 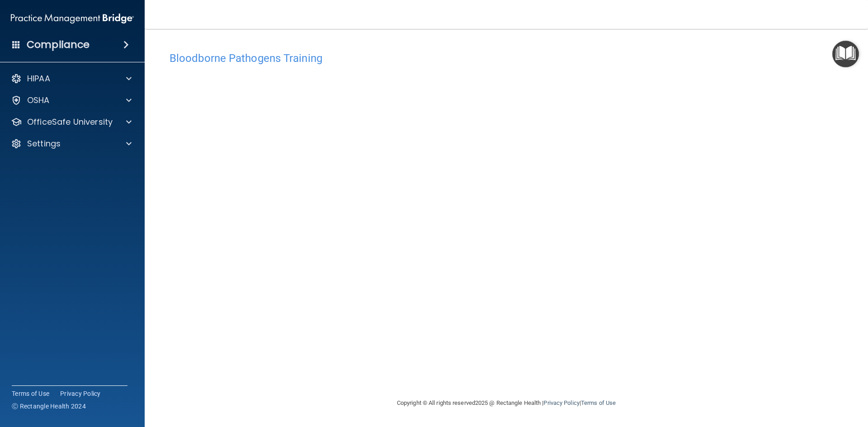 What do you see at coordinates (69, 122) in the screenshot?
I see `p: OfficeSafe University` at bounding box center [69, 122].